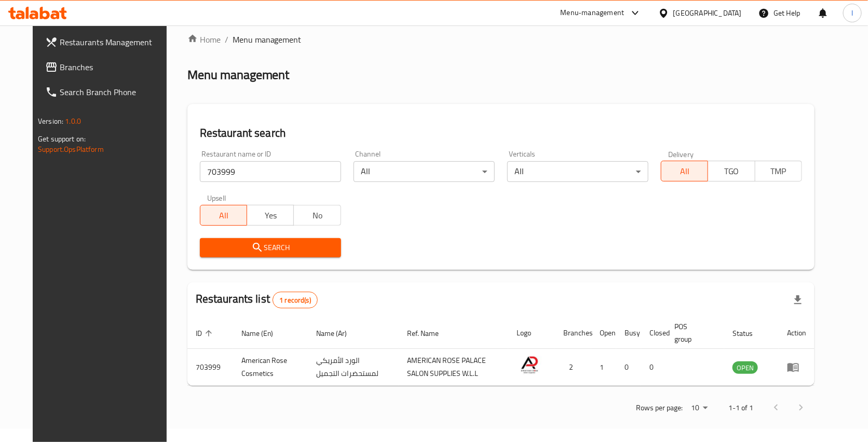 The width and height of the screenshot is (868, 442). Describe the element at coordinates (573, 367) in the screenshot. I see `td: 2` at that location.